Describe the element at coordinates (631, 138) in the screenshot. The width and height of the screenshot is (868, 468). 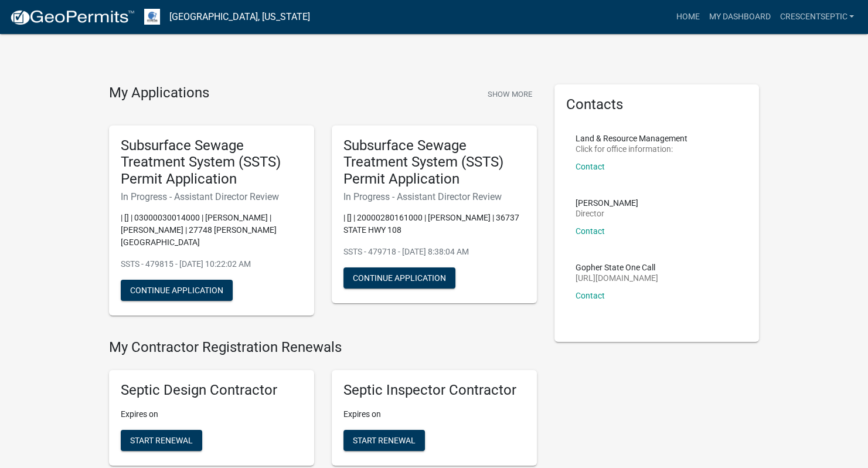
I see `p: Land & Resource Management` at that location.